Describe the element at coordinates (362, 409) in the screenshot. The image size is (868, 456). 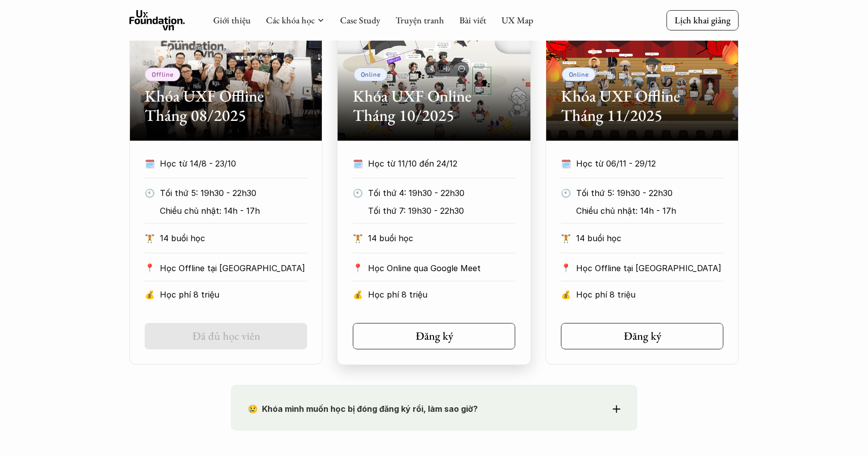
I see `strong: 😢 Khóa mình muốn học bị đóng đăng ký rồi, làm sao giờ?` at that location.